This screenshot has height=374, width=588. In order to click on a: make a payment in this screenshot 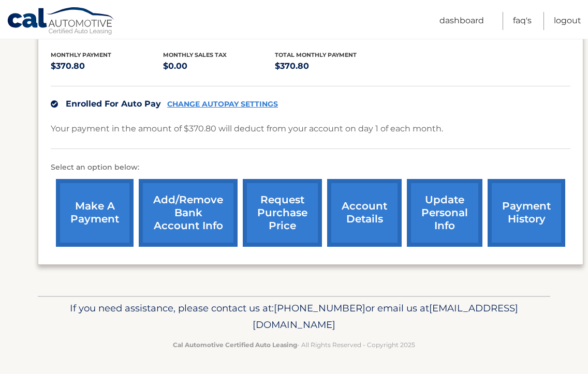, I will do `click(95, 213)`.